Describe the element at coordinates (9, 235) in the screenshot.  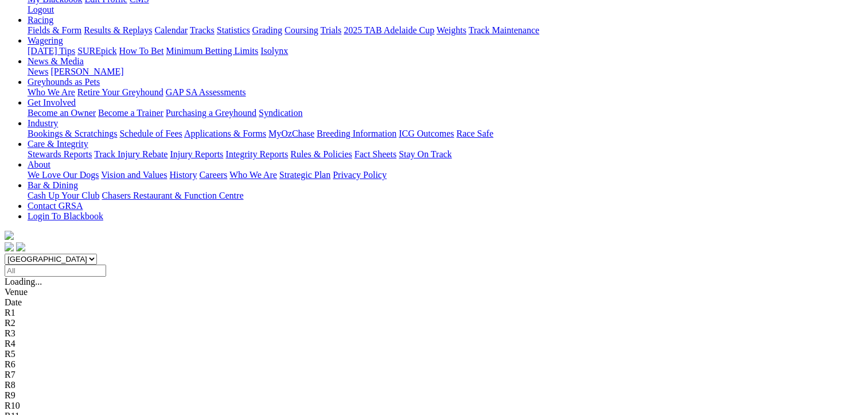
I see `img: logo-grsa-white.png` at that location.